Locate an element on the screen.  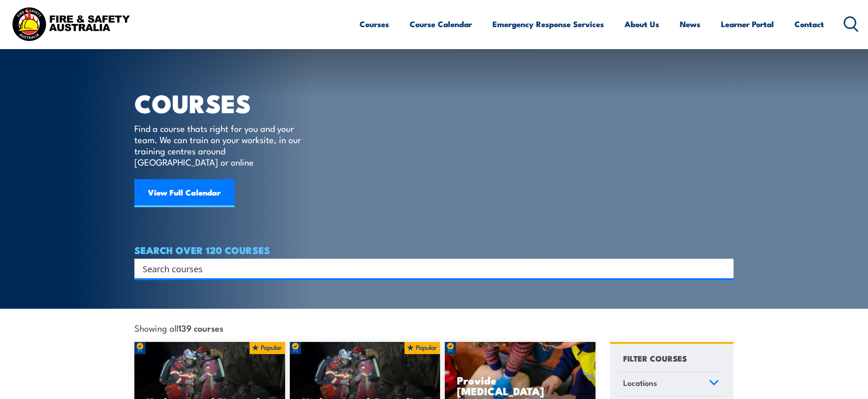
a: Emergency Response Services is located at coordinates (548, 24).